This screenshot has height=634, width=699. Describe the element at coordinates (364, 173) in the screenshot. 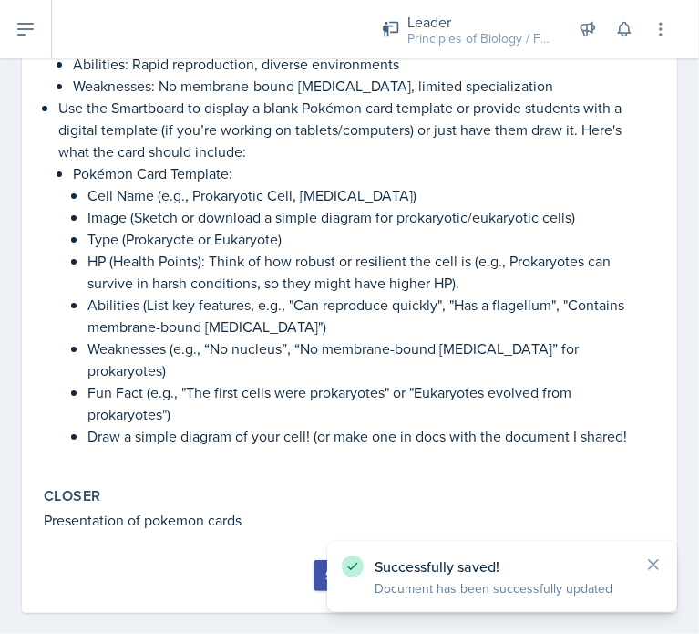

I see `p: Pokémon Card Template:` at that location.